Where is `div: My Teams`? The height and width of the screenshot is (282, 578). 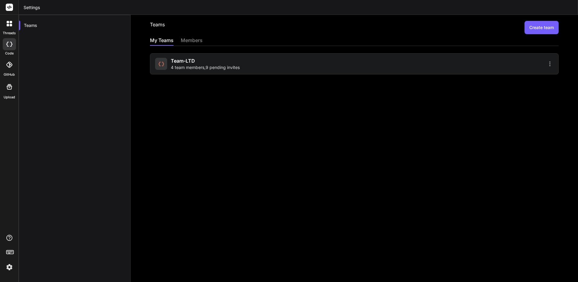 div: My Teams is located at coordinates (162, 41).